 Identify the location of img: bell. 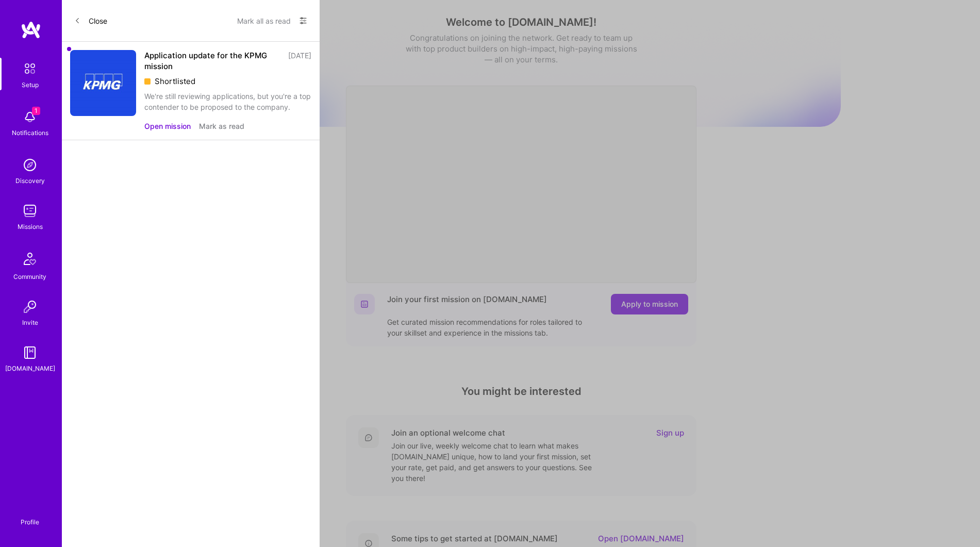
(30, 117).